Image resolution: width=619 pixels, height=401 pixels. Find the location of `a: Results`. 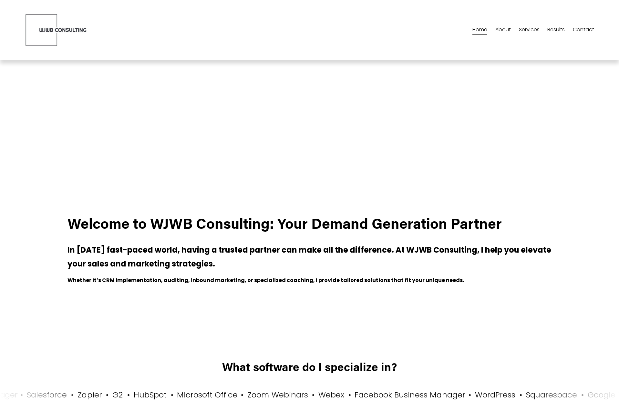

a: Results is located at coordinates (556, 30).